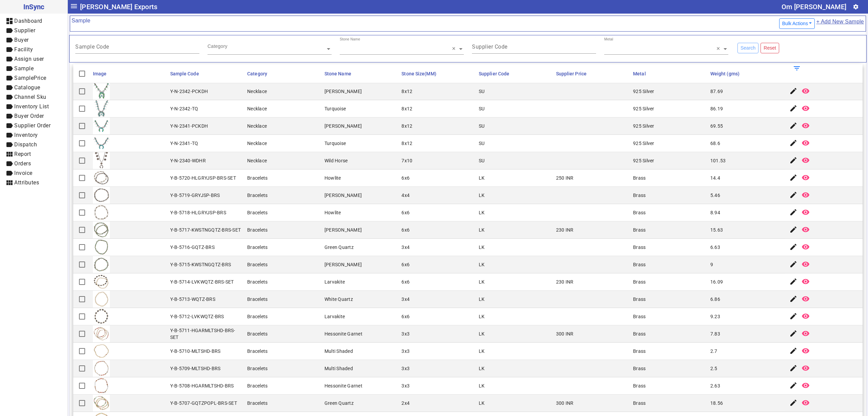  Describe the element at coordinates (100, 74) in the screenshot. I see `span: Image` at that location.